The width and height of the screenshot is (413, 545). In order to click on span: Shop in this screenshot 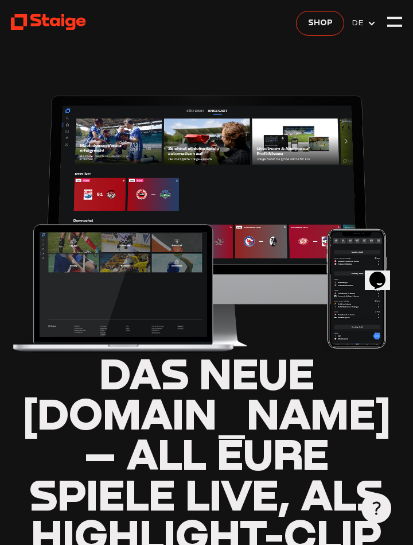, I will do `click(320, 22)`.